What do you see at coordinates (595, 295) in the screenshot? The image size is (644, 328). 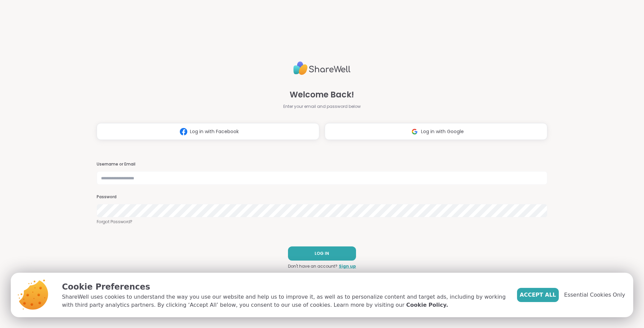 I see `span: Essential Cookies Only` at bounding box center [595, 295].